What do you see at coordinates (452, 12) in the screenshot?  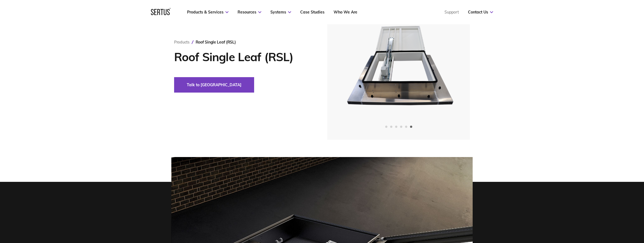 I see `a: Support` at bounding box center [452, 12].